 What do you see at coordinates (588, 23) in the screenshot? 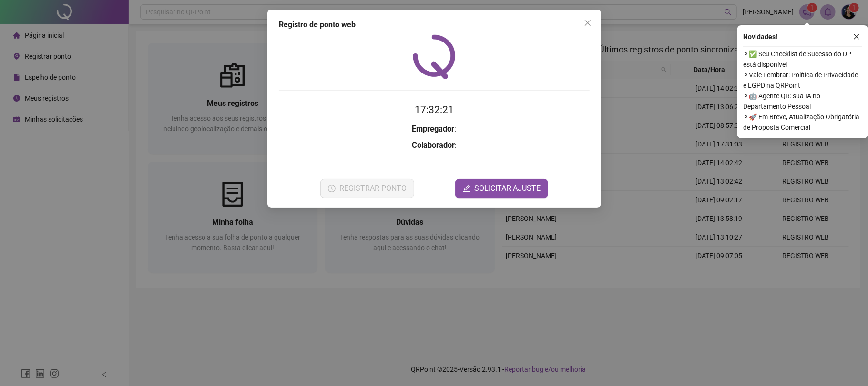
I see `button: Close` at bounding box center [588, 23].